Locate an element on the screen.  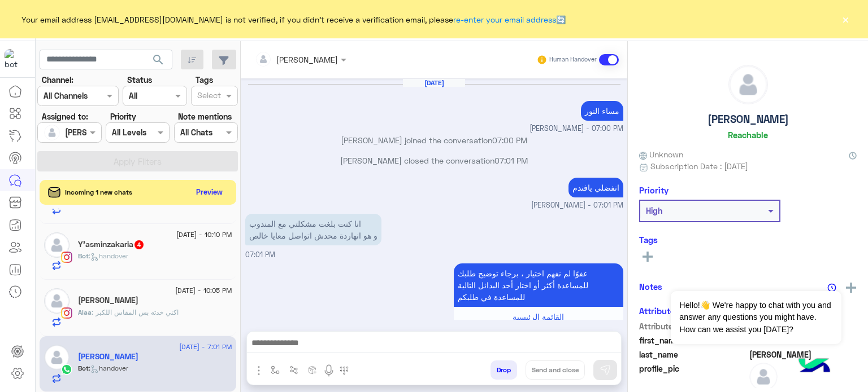
span: profile_pic is located at coordinates (693, 376).